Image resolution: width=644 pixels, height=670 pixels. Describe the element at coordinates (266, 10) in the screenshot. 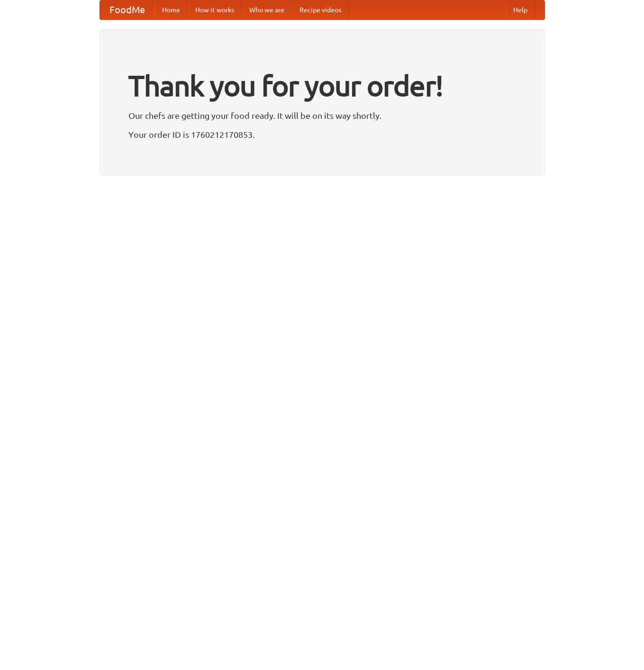

I see `a: Who we are` at that location.